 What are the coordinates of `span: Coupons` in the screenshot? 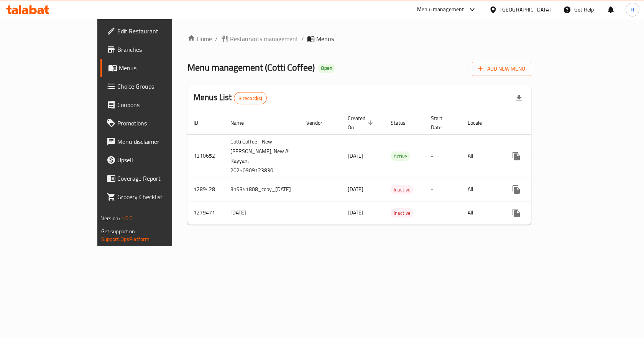 It's located at (158, 105).